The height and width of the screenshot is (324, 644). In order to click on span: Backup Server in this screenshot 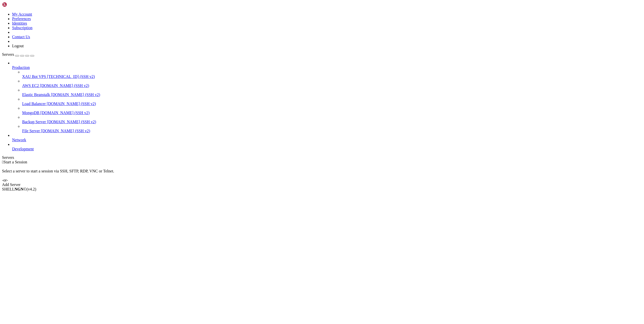, I will do `click(34, 122)`.